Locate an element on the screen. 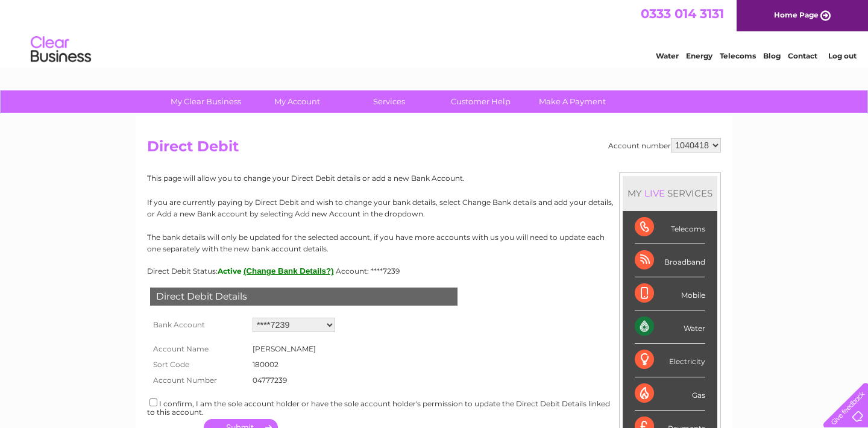  th: Account Name is located at coordinates (199, 349).